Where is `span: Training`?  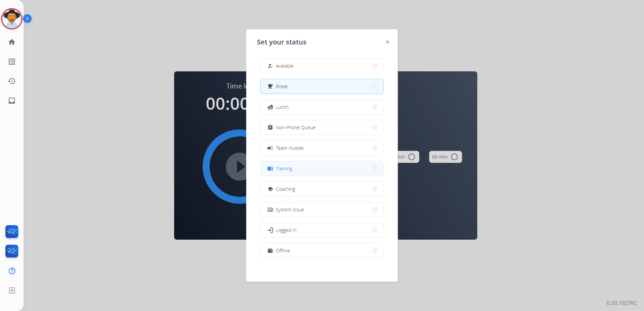 span: Training is located at coordinates (285, 168).